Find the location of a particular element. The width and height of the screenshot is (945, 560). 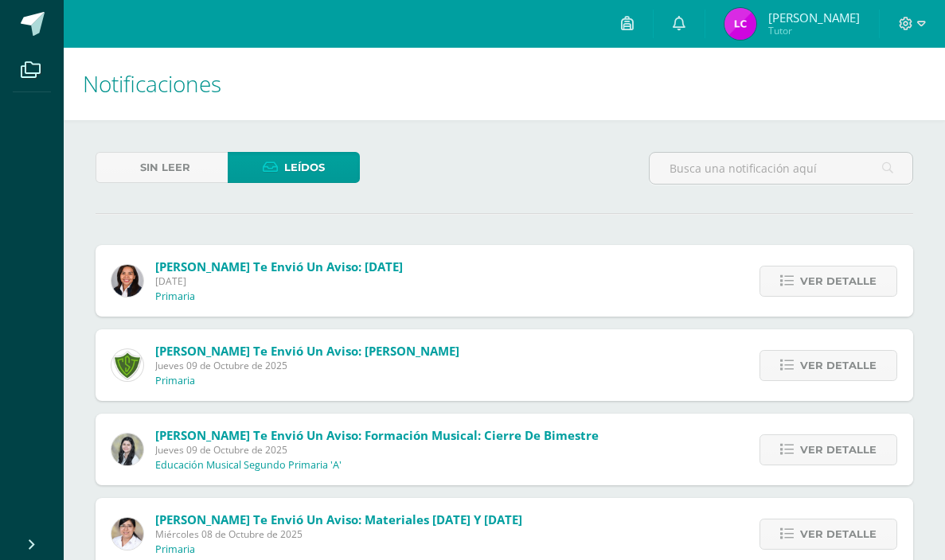

a: Leídos is located at coordinates (294, 167).